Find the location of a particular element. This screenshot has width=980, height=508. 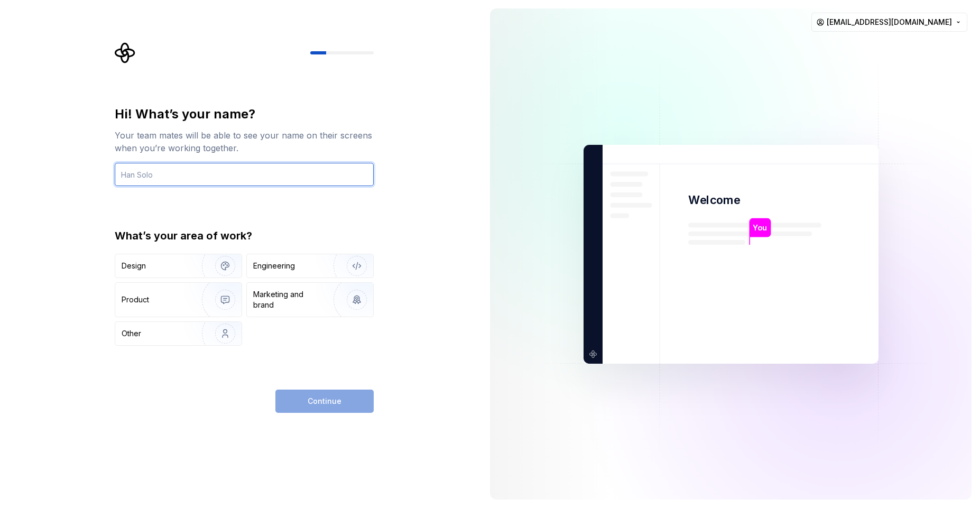

div: Other is located at coordinates (131, 334).